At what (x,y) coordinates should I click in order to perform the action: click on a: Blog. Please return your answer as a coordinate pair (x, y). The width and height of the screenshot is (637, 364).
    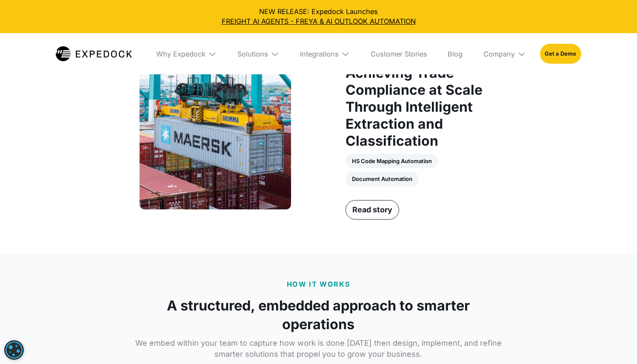
    Looking at the image, I should click on (455, 53).